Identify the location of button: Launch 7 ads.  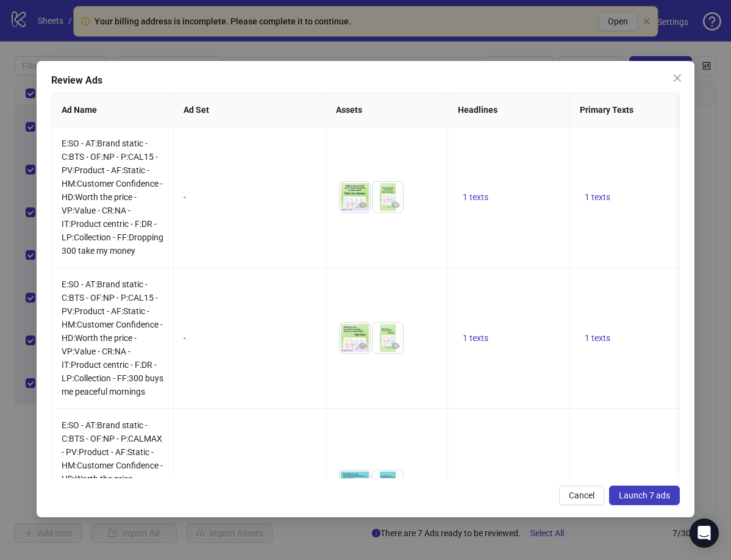
(644, 495).